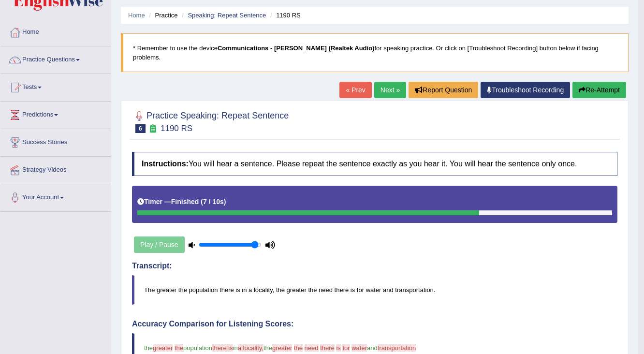  Describe the element at coordinates (56, 59) in the screenshot. I see `a: Practice Questions` at that location.